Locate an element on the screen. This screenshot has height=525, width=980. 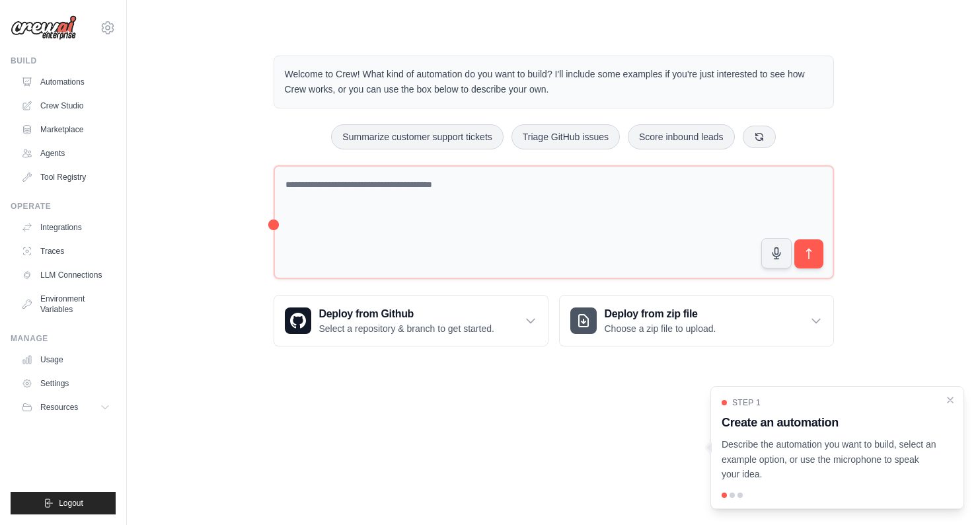
a: Environment Variables is located at coordinates (66, 304).